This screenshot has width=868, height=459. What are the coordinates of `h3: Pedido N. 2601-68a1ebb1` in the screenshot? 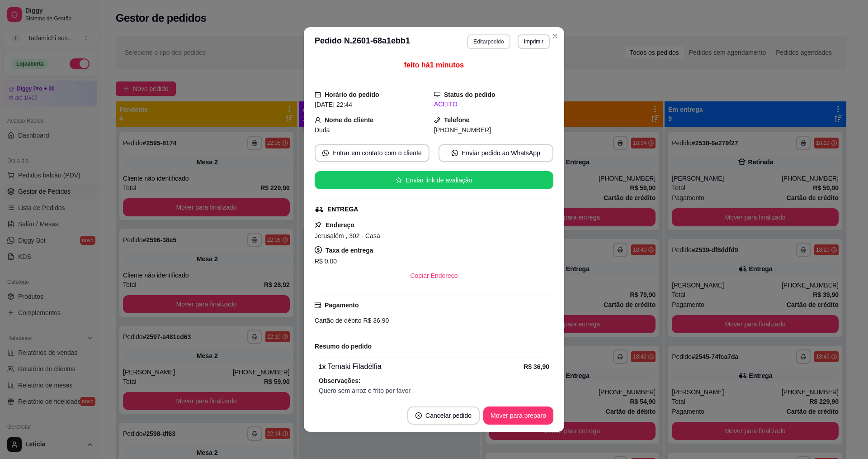 It's located at (362, 42).